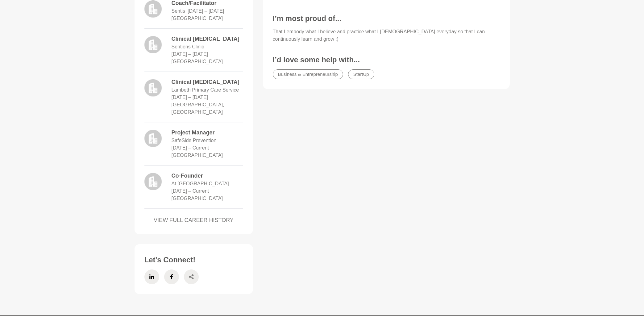 Image resolution: width=644 pixels, height=316 pixels. What do you see at coordinates (205, 90) in the screenshot?
I see `dd: Lambeth Primary Care Service` at bounding box center [205, 90].